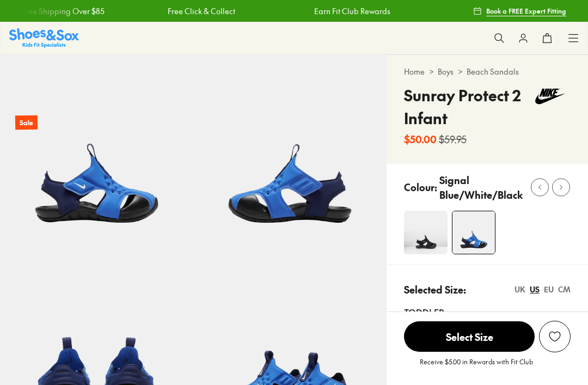 Image resolution: width=588 pixels, height=385 pixels. I want to click on div: US, so click(534, 289).